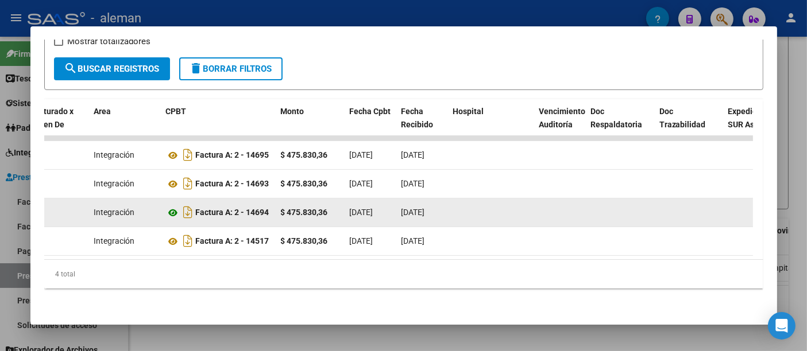 Image resolution: width=807 pixels, height=351 pixels. Describe the element at coordinates (112, 69) in the screenshot. I see `button: Buscar Registros` at that location.